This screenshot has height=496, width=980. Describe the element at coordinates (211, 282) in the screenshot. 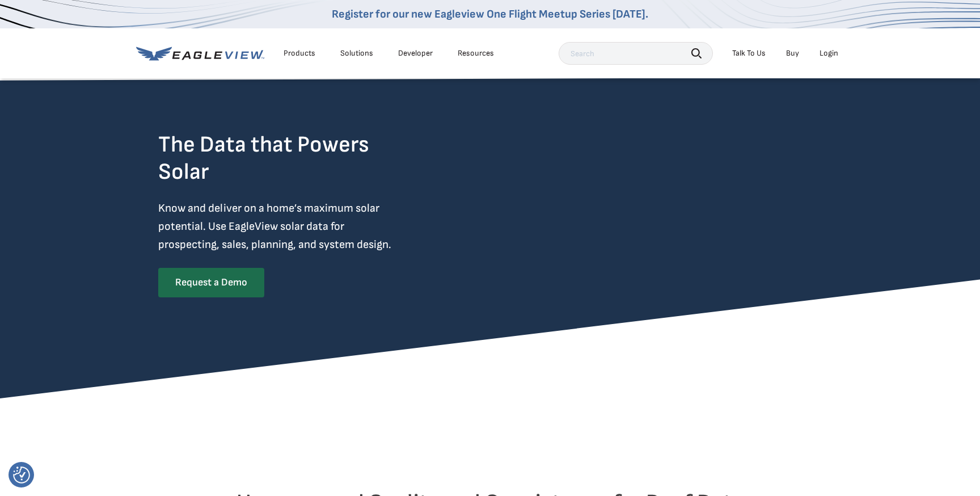

I see `a: Request a Demo` at that location.